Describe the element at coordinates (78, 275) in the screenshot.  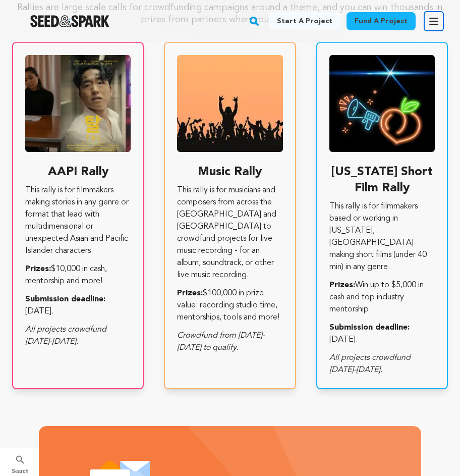
I see `p: $10,000 in cash, mentorship and more!` at that location.